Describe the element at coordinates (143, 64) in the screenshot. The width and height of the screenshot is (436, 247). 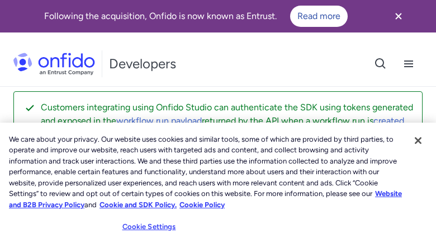
I see `h1: Developers` at that location.